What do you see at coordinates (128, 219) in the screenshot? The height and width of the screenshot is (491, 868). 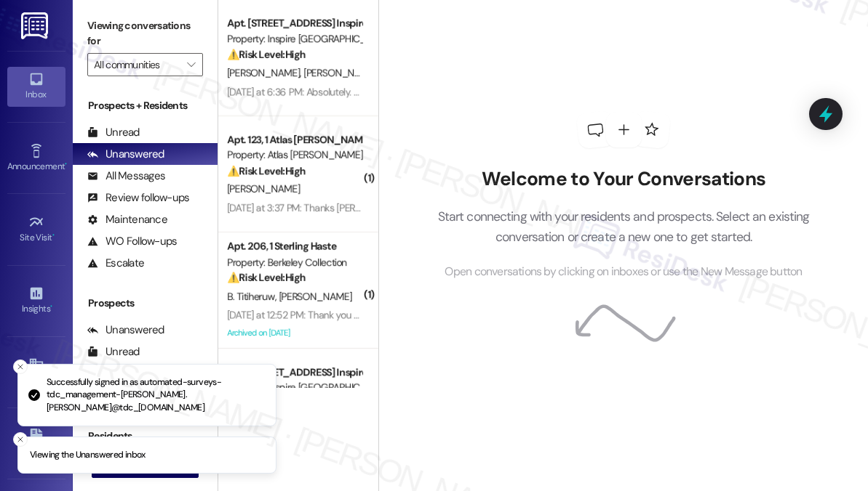 I see `div: Maintenance` at bounding box center [128, 219].